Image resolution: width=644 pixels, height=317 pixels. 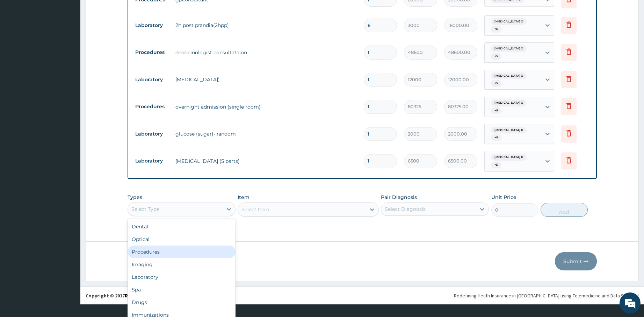 What do you see at coordinates (182, 290) in the screenshot?
I see `div: Spa` at bounding box center [182, 290].